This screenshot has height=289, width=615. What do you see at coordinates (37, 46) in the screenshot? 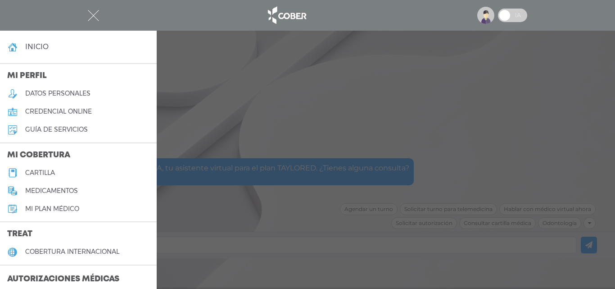
I see `h4: inicio` at bounding box center [37, 46].